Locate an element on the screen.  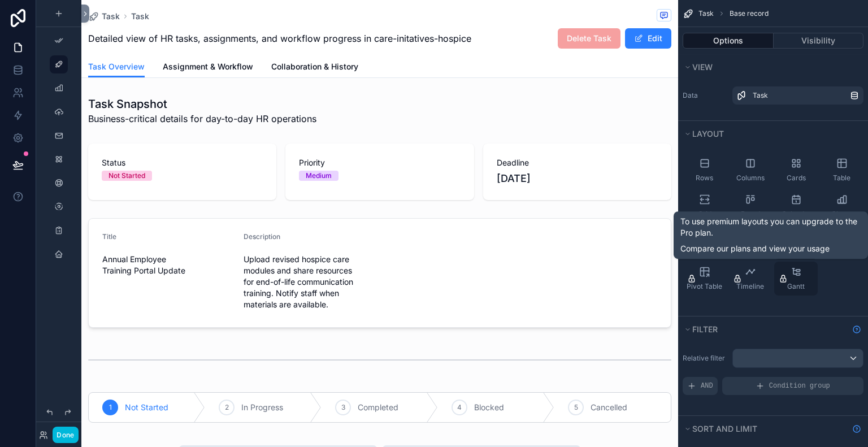
span: View is located at coordinates (702, 67).